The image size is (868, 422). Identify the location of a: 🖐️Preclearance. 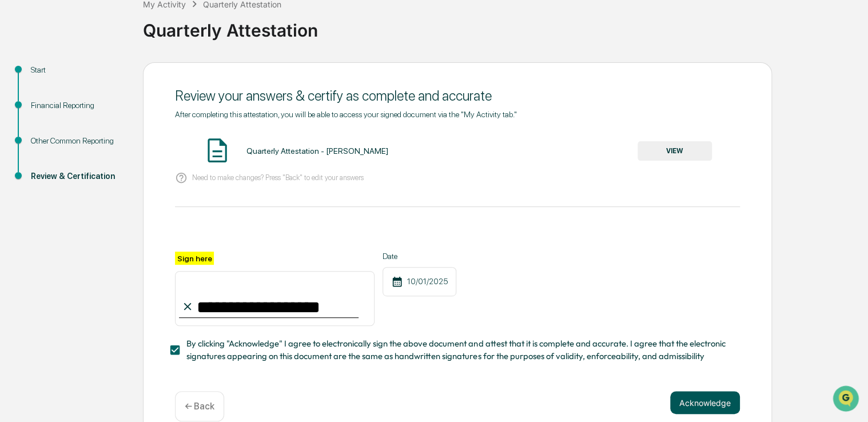
(43, 150).